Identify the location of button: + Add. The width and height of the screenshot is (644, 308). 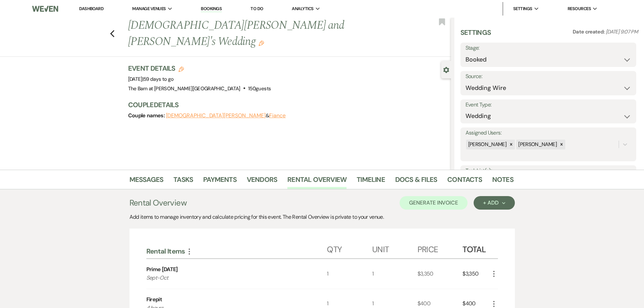
(494, 203).